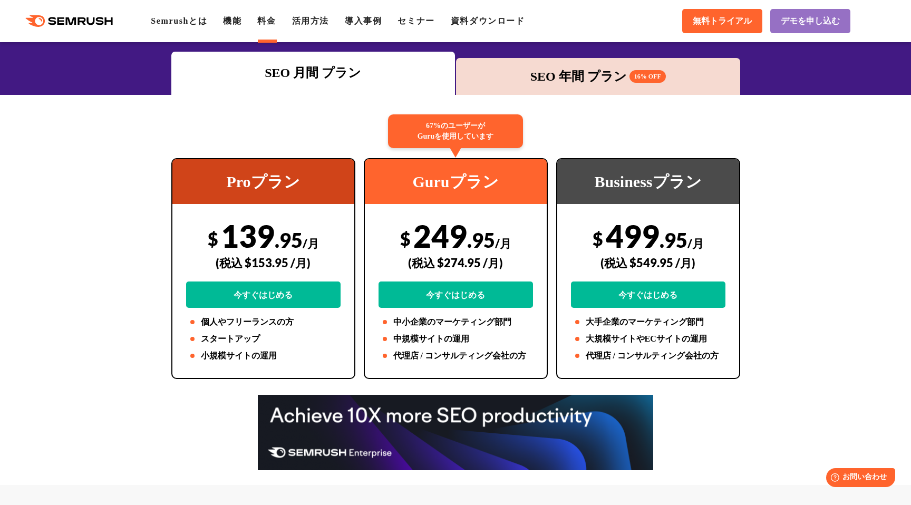 The width and height of the screenshot is (911, 505). What do you see at coordinates (648, 263) in the screenshot?
I see `div: 499` at bounding box center [648, 263].